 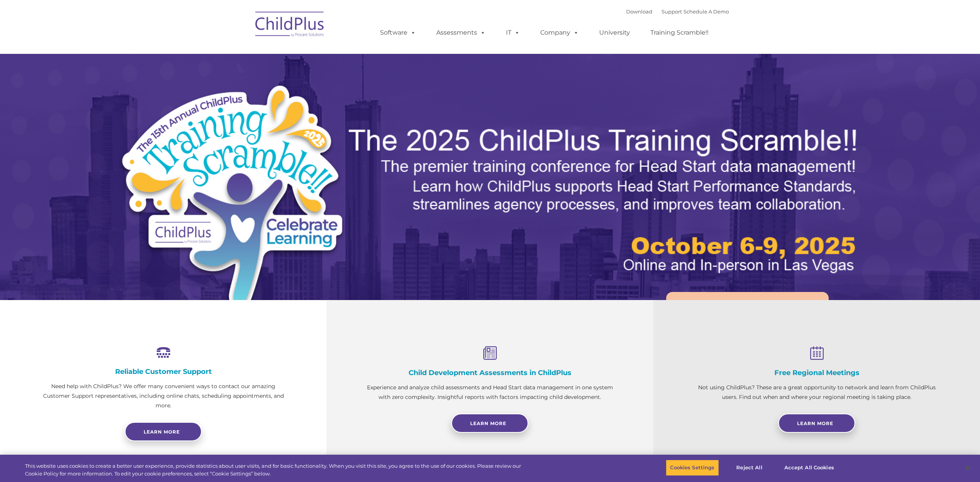 What do you see at coordinates (163, 397) in the screenshot?
I see `p: Need help with ChildPlus? We offer many convenient ways to contact our amazing Customer Support r...` at bounding box center [163, 397].